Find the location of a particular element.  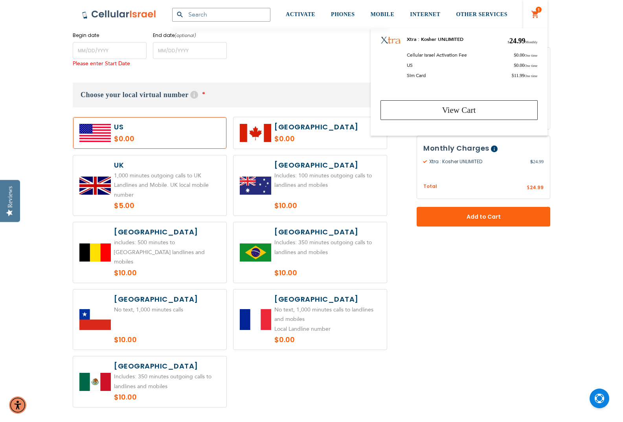

span: Xtra : Kosher UNLIMITED is located at coordinates (477, 161).